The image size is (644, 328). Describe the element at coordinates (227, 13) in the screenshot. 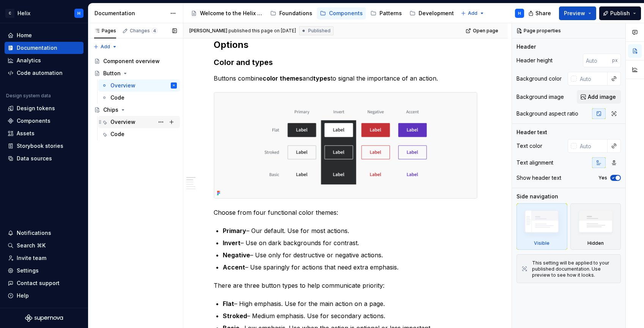

I see `a: Welcome to the Helix Design System` at that location.